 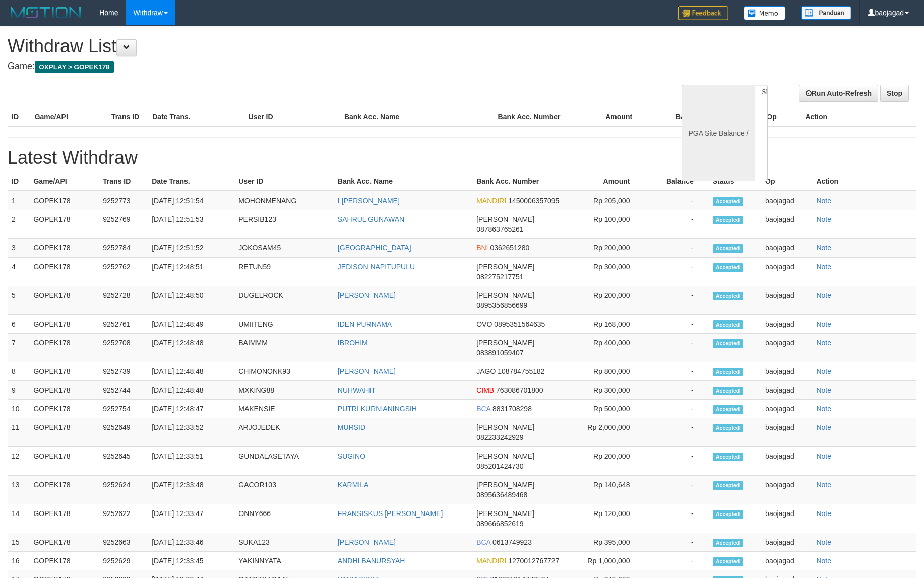 I want to click on td: 9252649, so click(x=123, y=433).